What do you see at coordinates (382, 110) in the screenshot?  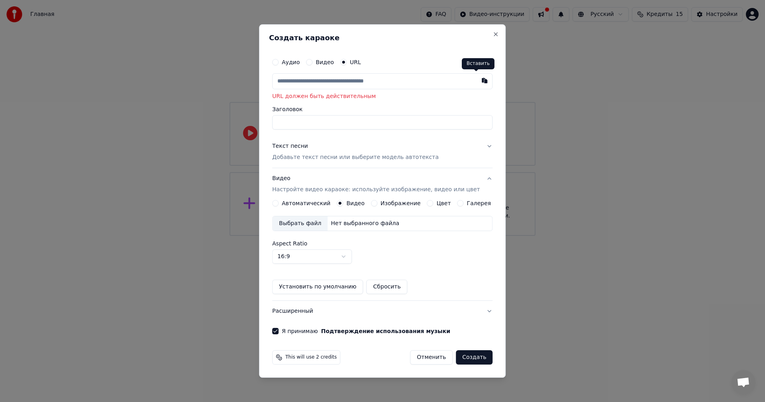 I see `label: Заголовок` at bounding box center [382, 110].